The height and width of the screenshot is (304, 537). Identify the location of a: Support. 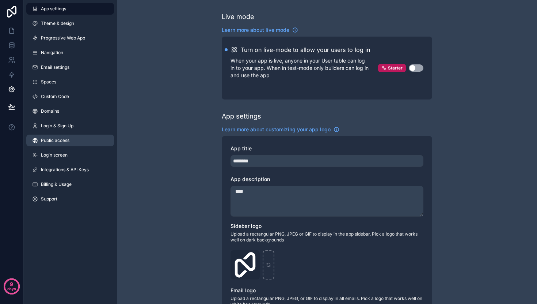
(70, 199).